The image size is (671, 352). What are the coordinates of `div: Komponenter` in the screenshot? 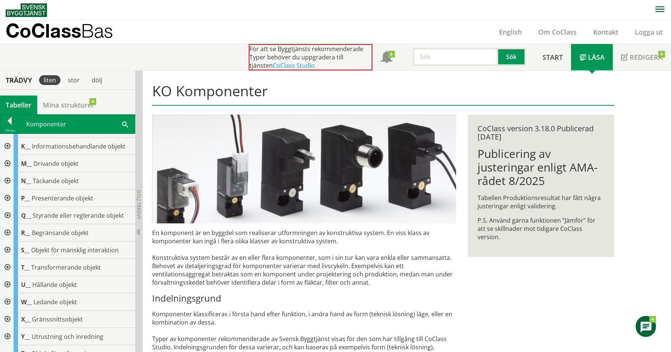 It's located at (77, 124).